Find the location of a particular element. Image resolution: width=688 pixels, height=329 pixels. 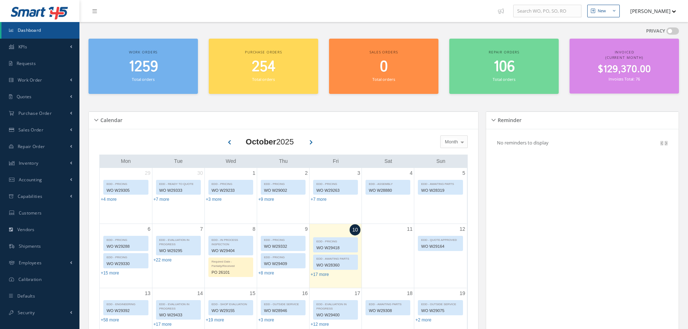

a: Purchase orders 254 Total orders is located at coordinates (263, 66).